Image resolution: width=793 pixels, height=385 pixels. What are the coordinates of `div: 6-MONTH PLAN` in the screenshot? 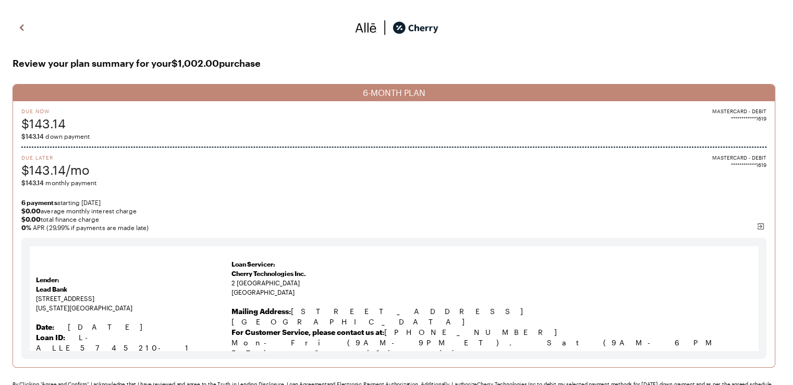 It's located at (394, 93).